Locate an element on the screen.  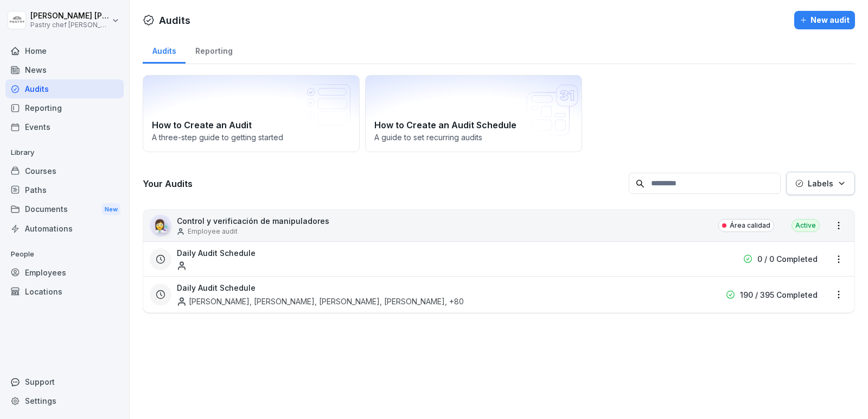
p: A three-step guide to getting started is located at coordinates (252, 137).